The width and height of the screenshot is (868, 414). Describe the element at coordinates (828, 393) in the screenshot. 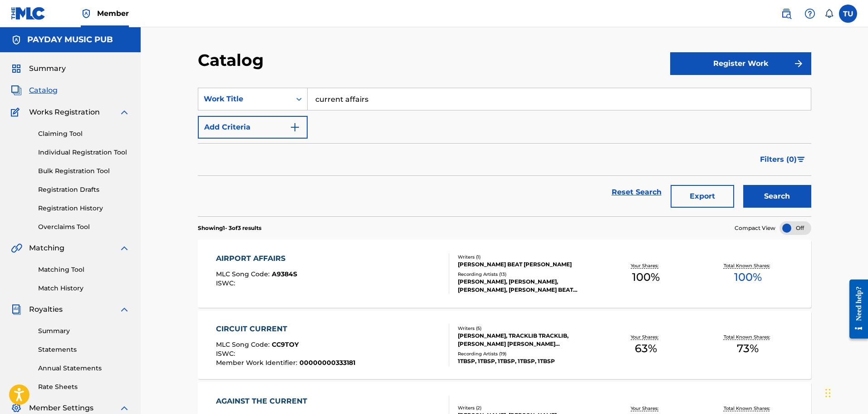

I see `div: Drag` at that location.